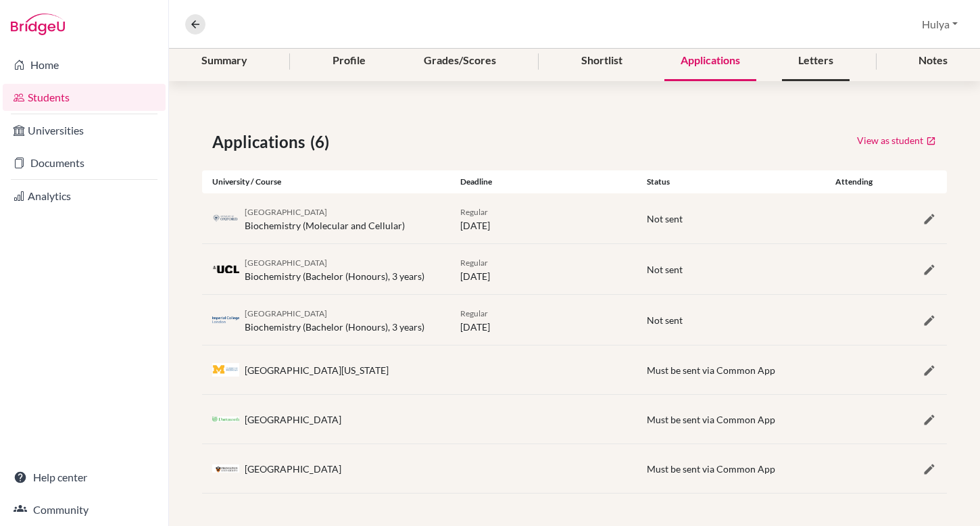 The width and height of the screenshot is (980, 526). Describe the element at coordinates (226, 320) in the screenshot. I see `img: gb_i50_39g5eeto.png` at that location.